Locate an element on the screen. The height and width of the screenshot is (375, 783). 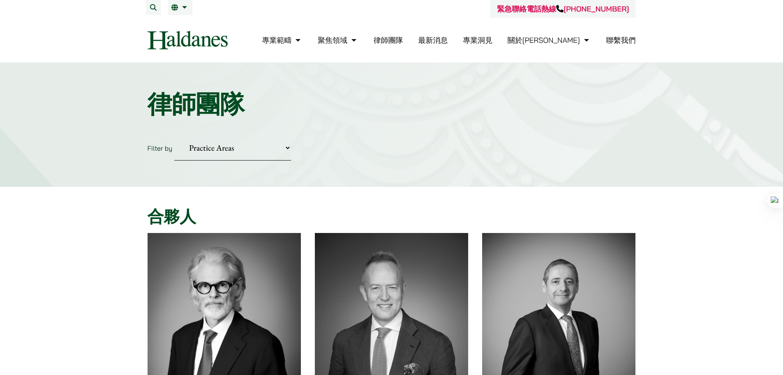
a: 最新消息 is located at coordinates (433, 40).